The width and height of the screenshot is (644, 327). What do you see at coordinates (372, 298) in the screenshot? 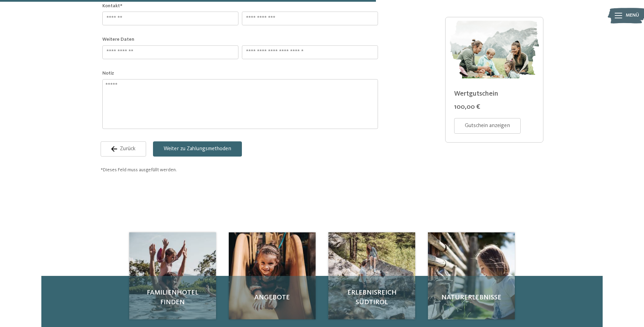
I see `span: Erlebnisreich Südtirol` at bounding box center [372, 298].